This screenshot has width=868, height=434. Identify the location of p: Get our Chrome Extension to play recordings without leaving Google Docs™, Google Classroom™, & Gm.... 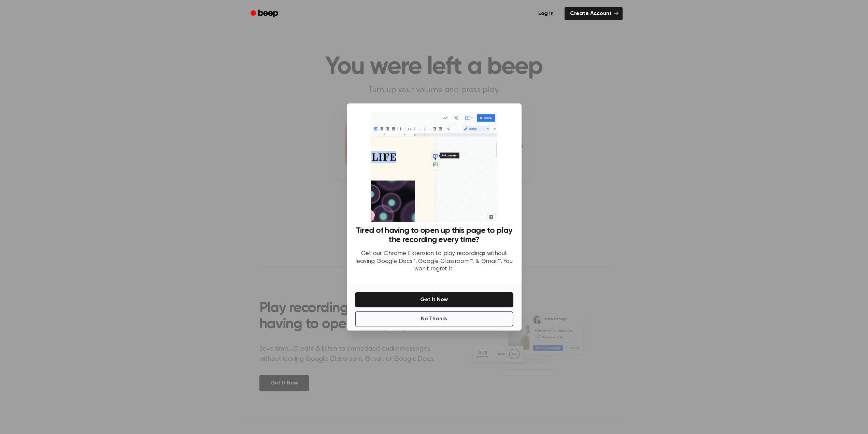
(434, 262).